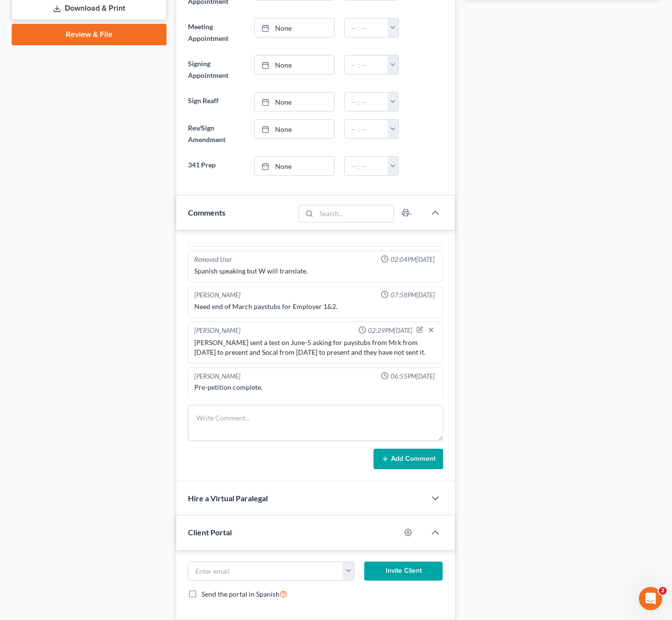  Describe the element at coordinates (227, 498) in the screenshot. I see `span: Hire a Virtual Paralegal` at that location.